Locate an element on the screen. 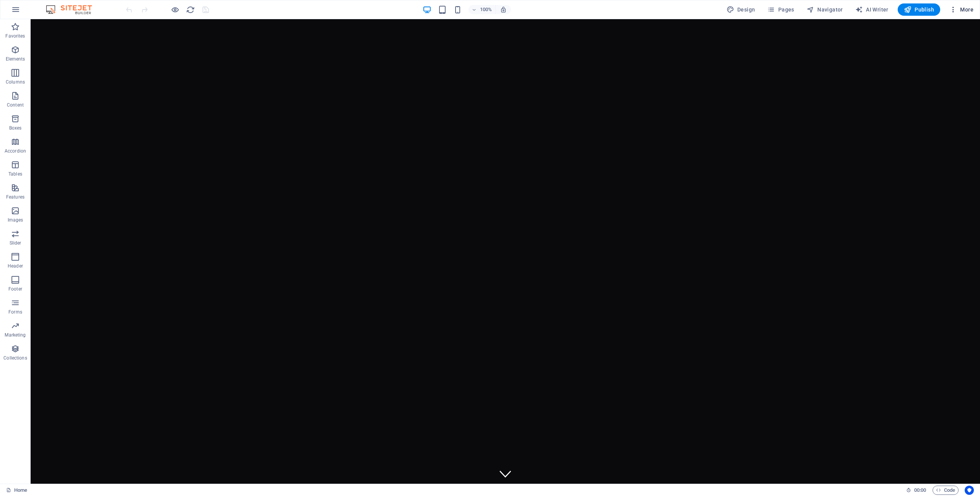 Image resolution: width=980 pixels, height=496 pixels. button: Navigator is located at coordinates (825, 9).